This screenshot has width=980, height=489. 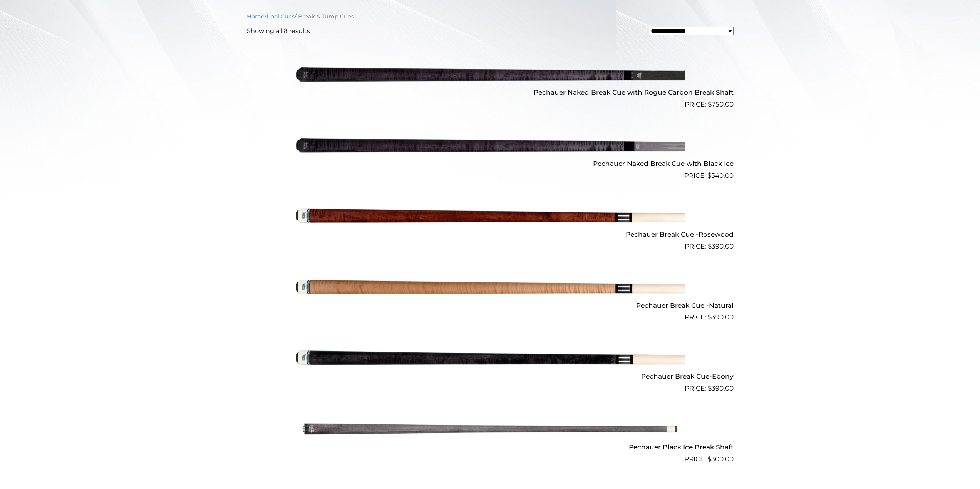 I want to click on a: Pechauer Naked Break Cue with Black Ice $540.00, so click(x=490, y=147).